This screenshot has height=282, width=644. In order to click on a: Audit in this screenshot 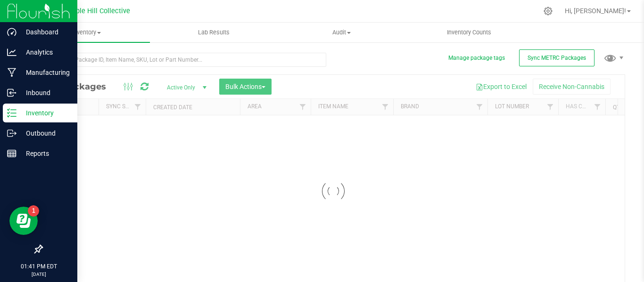, I will do `click(341, 32)`.